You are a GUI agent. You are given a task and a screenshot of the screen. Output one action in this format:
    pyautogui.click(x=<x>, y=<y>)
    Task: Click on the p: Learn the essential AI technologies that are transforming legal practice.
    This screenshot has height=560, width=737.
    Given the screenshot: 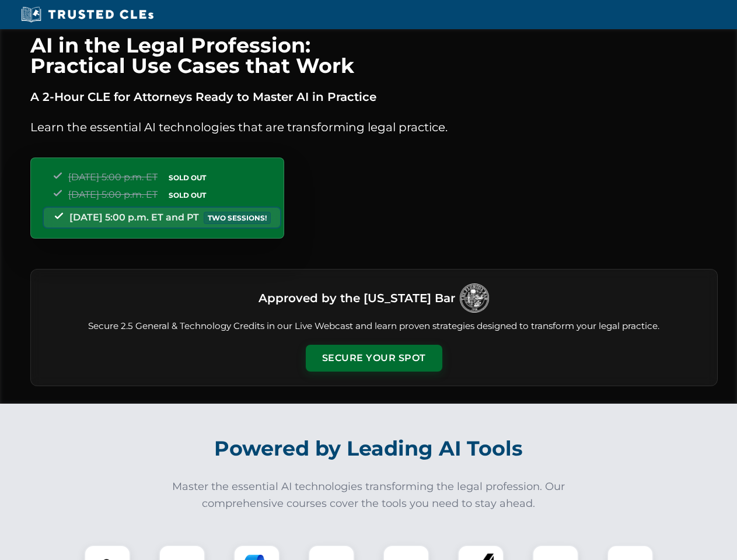 What is the action you would take?
    pyautogui.click(x=374, y=127)
    